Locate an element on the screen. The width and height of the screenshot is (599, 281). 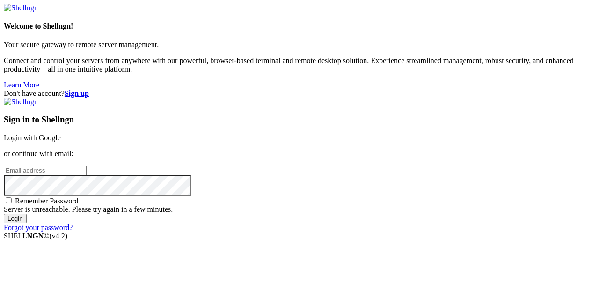
a: Forgot your password? is located at coordinates (38, 227).